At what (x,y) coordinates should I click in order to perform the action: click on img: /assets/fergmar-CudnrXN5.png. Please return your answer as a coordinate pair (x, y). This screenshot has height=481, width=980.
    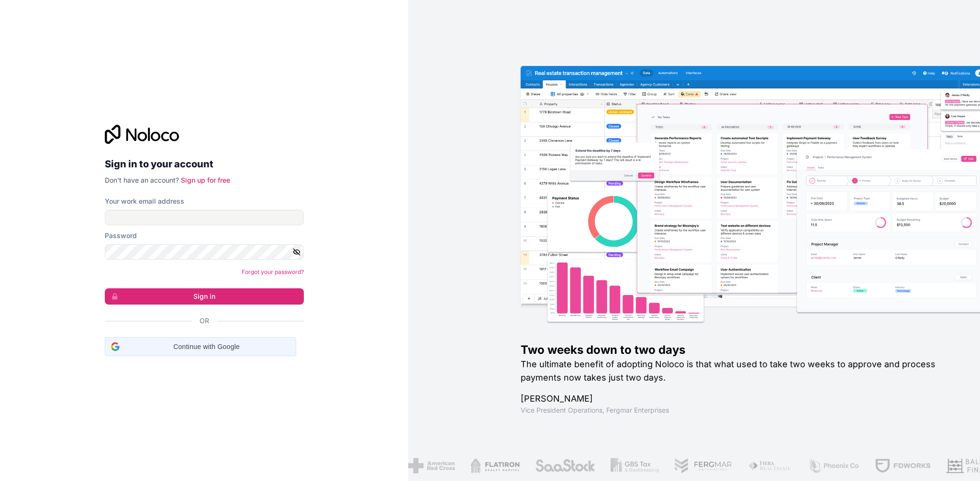
    Looking at the image, I should click on (694, 465).